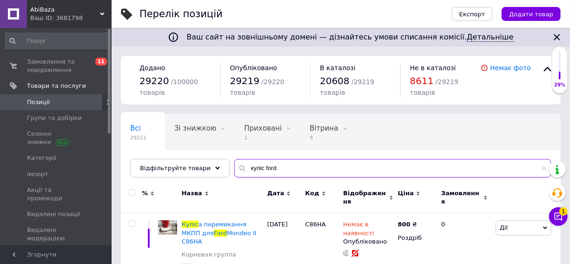 Image resolution: width=570 pixels, height=264 pixels. I want to click on span: Код, so click(313, 194).